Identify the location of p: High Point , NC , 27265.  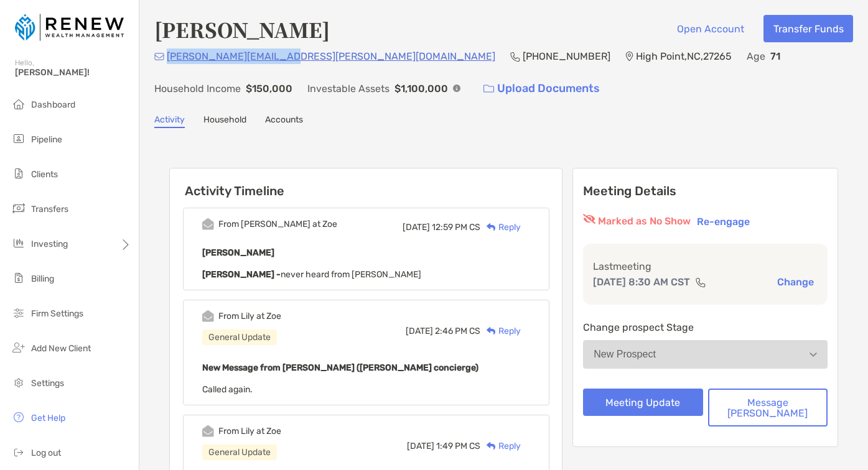
(684, 56).